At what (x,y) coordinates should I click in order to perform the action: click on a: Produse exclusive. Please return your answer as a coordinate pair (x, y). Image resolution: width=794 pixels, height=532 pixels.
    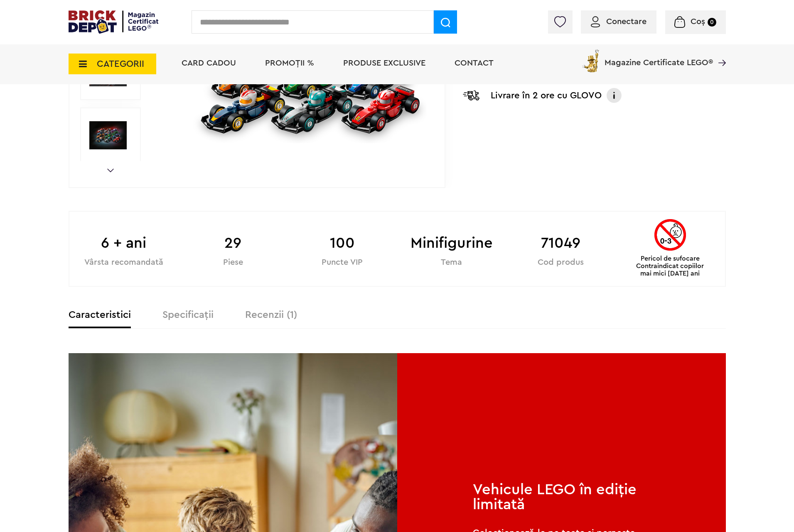
    Looking at the image, I should click on (384, 63).